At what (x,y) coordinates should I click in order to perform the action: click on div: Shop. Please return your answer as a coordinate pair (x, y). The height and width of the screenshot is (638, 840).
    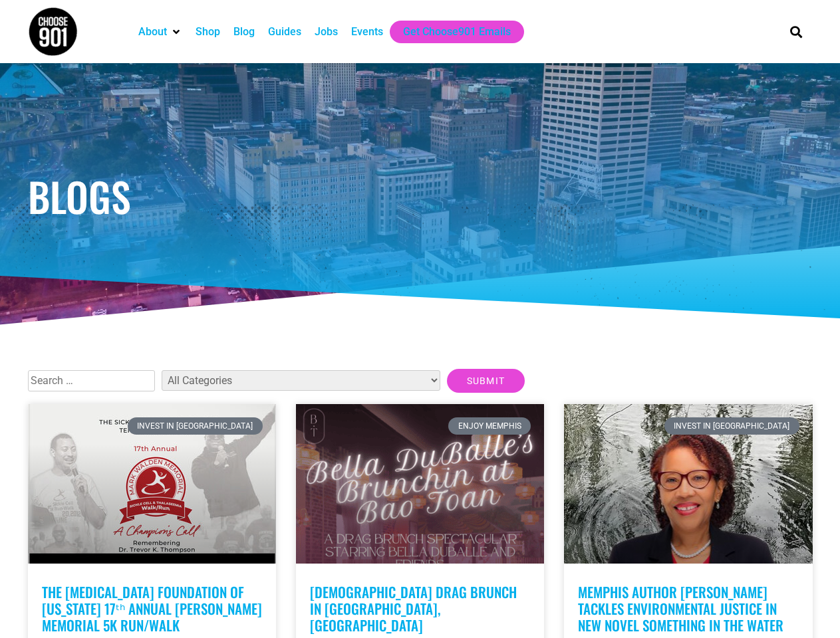
    Looking at the image, I should click on (207, 32).